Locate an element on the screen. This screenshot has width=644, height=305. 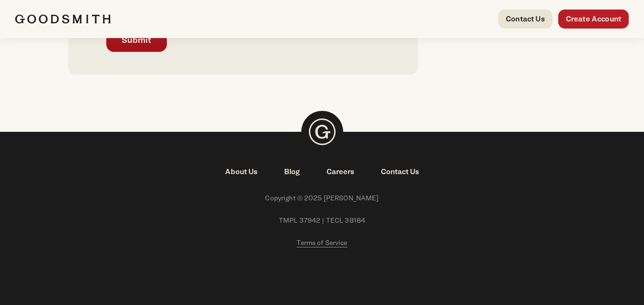
button: Submit is located at coordinates (136, 40).